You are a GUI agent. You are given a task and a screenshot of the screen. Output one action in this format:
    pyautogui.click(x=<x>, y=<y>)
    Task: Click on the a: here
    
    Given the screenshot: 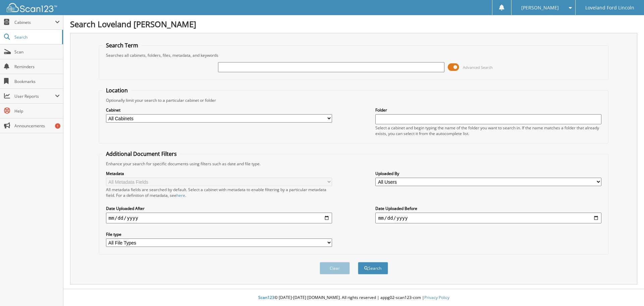 What is the action you would take?
    pyautogui.click(x=181, y=195)
    